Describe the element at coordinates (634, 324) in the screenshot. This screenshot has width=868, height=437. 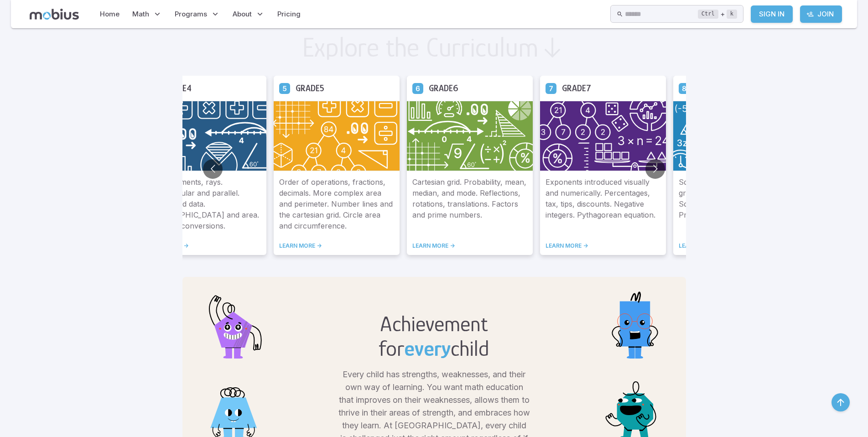
I see `img: rectangle.svg` at that location.